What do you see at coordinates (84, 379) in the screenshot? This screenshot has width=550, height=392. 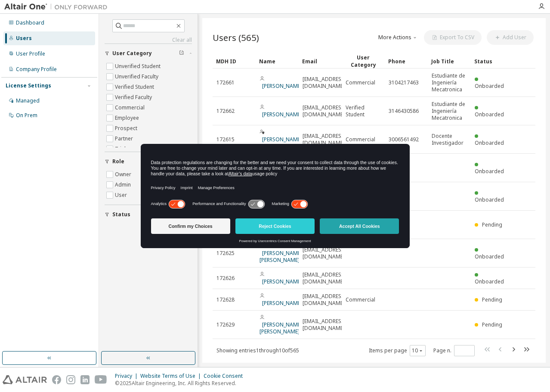 I see `img: linkedin.svg` at bounding box center [84, 379].